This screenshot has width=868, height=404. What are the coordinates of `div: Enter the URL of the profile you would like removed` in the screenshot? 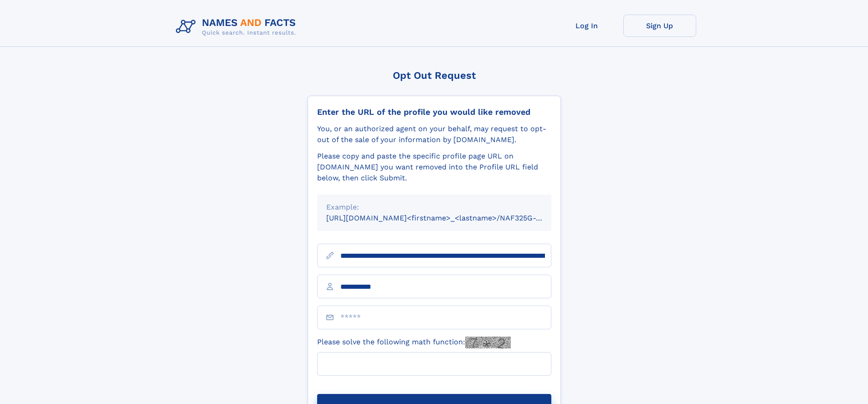 It's located at (434, 112).